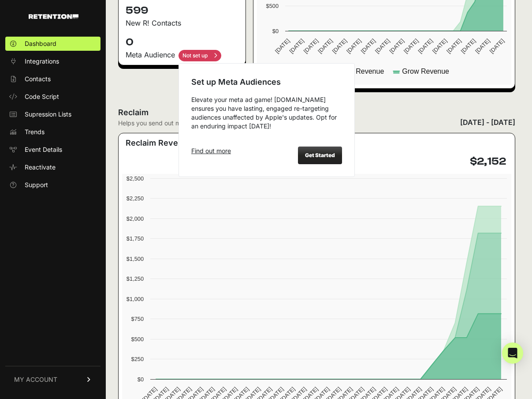 The width and height of the screenshot is (532, 399). What do you see at coordinates (266, 82) in the screenshot?
I see `div: Set up Meta Audiences` at bounding box center [266, 82].